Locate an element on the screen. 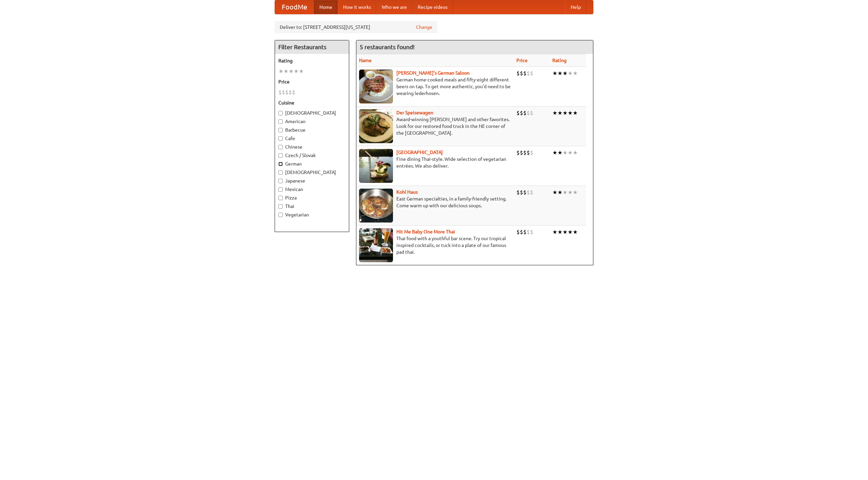 The image size is (868, 480). input: Mexican is located at coordinates (281, 190).